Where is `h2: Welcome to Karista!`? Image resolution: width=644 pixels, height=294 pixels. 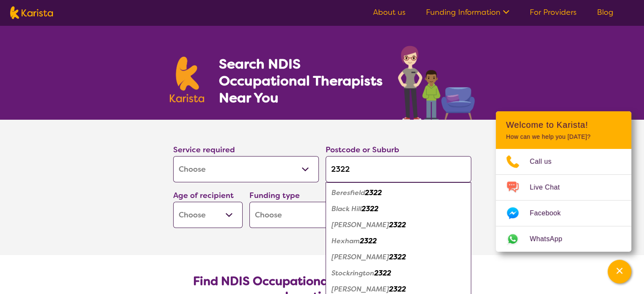 h2: Welcome to Karista! is located at coordinates (564, 125).